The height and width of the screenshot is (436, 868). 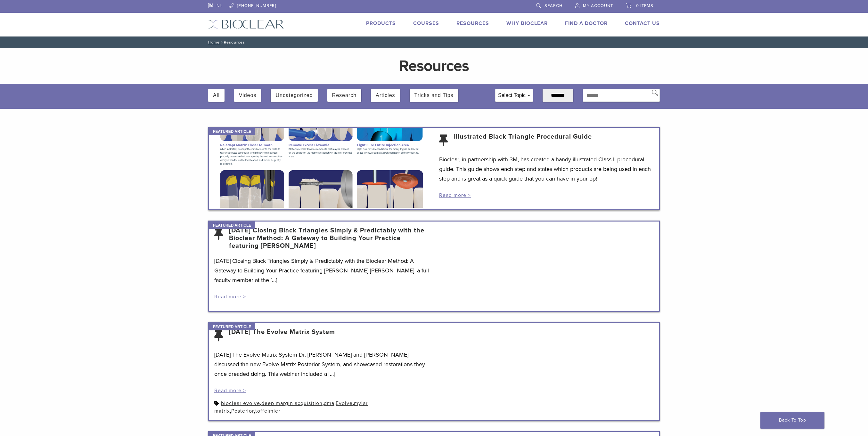 What do you see at coordinates (599, 6) in the screenshot?
I see `span: My Account` at bounding box center [599, 6].